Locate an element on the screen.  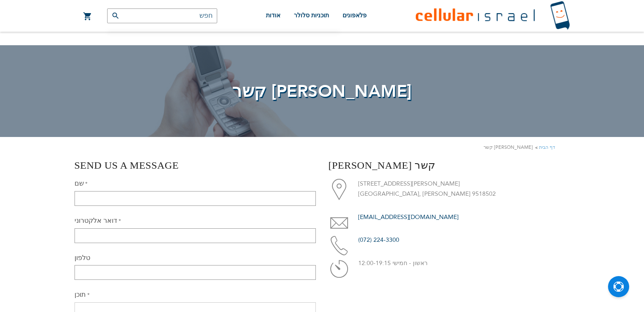
label: תוכן is located at coordinates (82, 295).